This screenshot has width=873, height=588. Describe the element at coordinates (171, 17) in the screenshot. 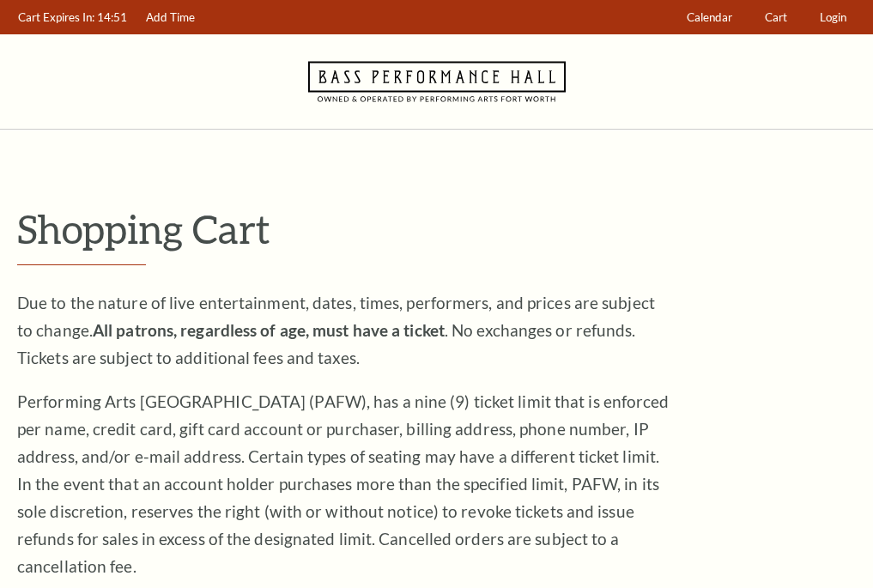

I see `a: Add Time` at that location.